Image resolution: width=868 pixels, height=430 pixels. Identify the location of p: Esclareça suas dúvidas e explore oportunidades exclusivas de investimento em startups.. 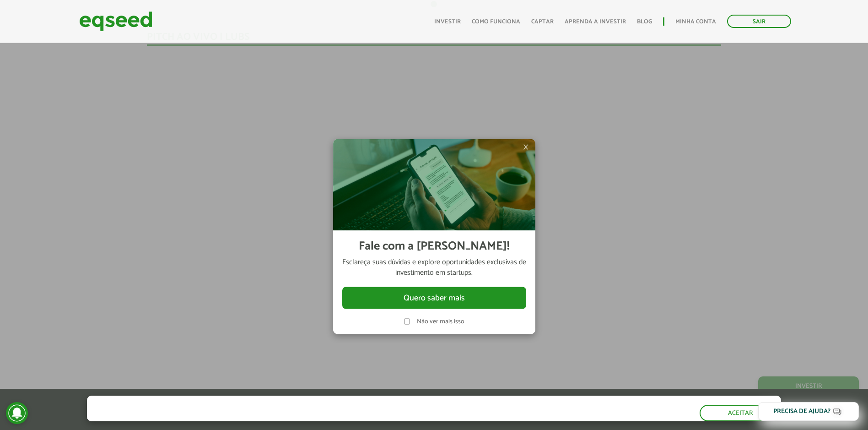
(434, 267).